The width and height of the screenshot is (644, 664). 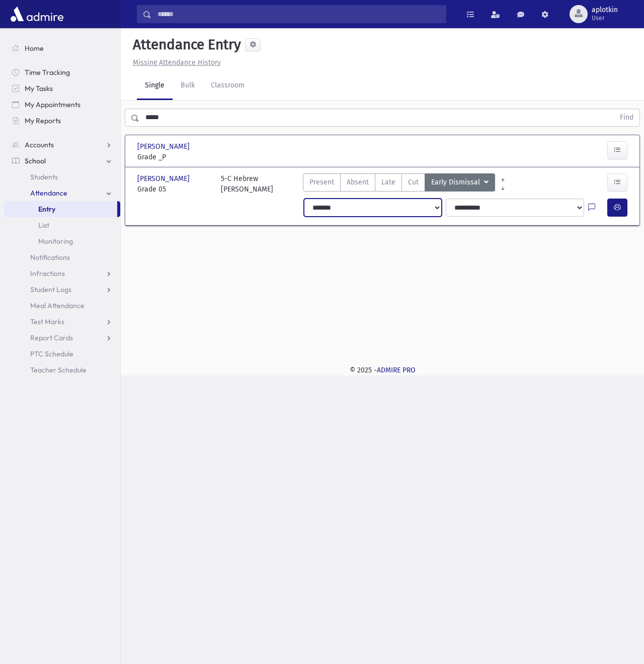 What do you see at coordinates (626, 117) in the screenshot?
I see `button: Find` at bounding box center [626, 117].